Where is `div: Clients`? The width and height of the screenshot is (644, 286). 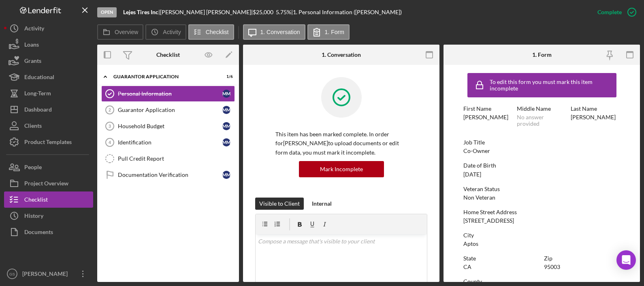
div: Clients is located at coordinates (33, 126).